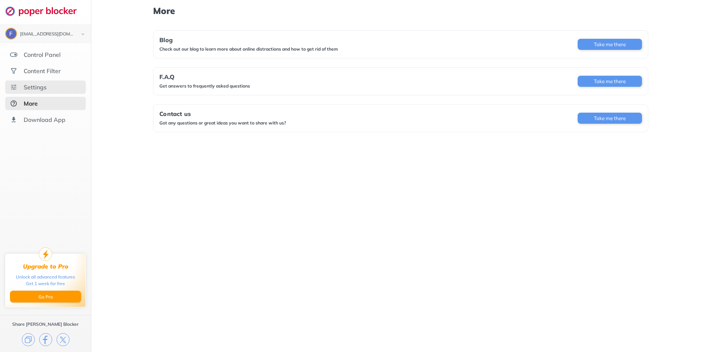  I want to click on img: features.svg, so click(14, 55).